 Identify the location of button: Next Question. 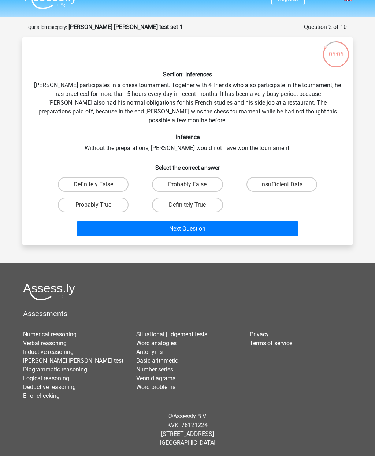
(188, 229).